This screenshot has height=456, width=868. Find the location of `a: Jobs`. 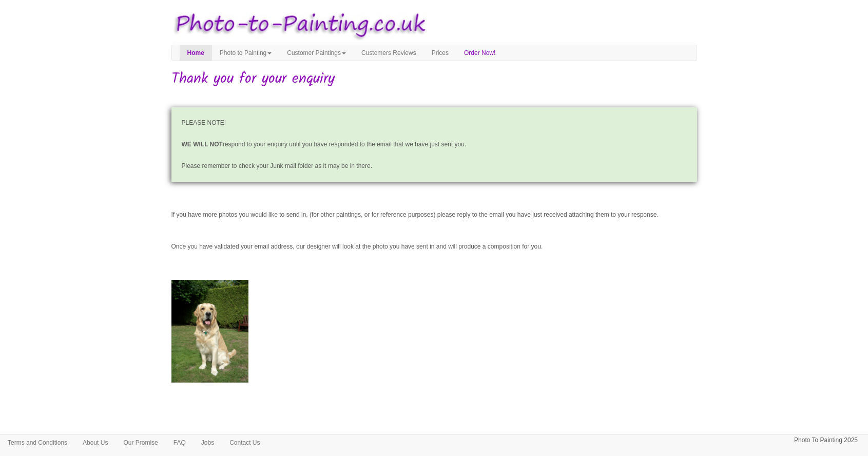

a: Jobs is located at coordinates (208, 443).